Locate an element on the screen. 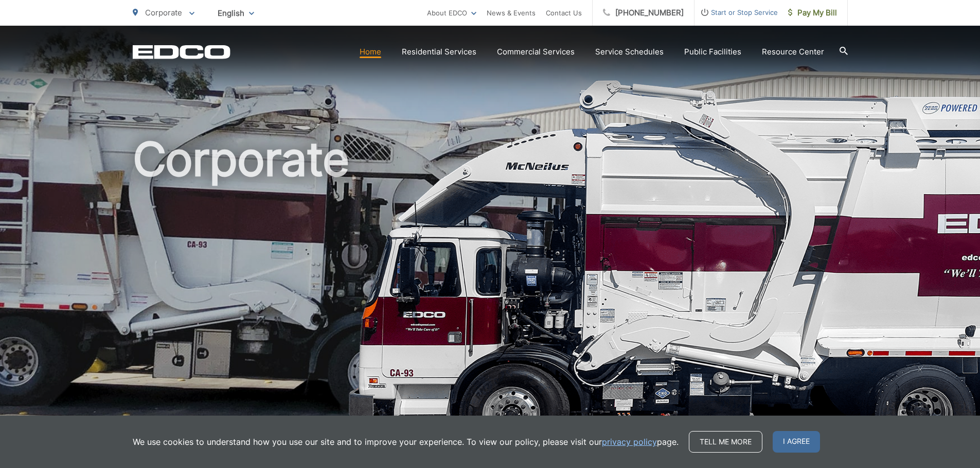 The height and width of the screenshot is (468, 980). a: EDCD logo. Return to the homepage. is located at coordinates (181, 52).